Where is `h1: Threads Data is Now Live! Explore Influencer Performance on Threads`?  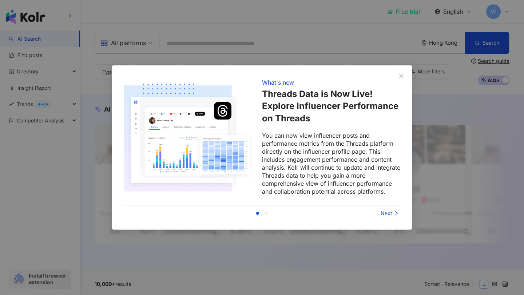
h1: Threads Data is Now Live! Explore Influencer Performance on Threads is located at coordinates (331, 106).